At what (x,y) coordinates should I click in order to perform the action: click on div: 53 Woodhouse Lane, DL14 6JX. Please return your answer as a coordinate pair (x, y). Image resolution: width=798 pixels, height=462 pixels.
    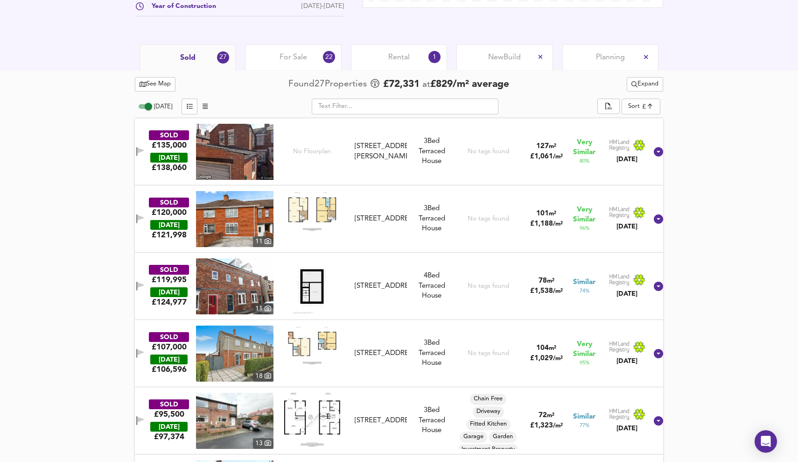
    Looking at the image, I should click on (381, 151).